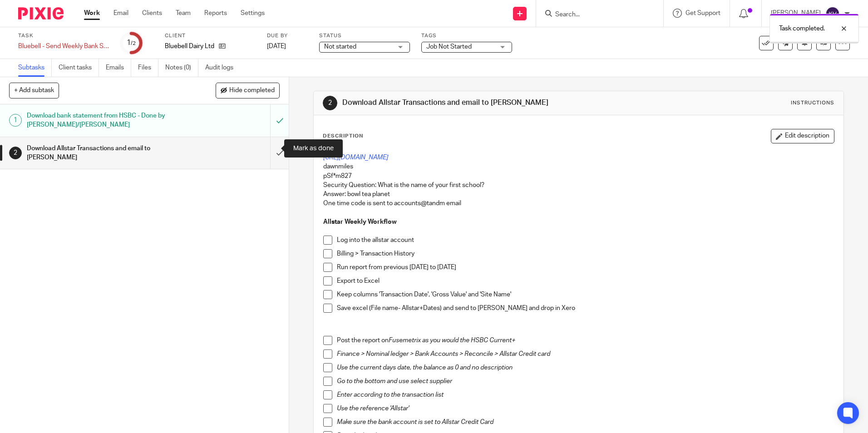  I want to click on a: Email, so click(121, 13).